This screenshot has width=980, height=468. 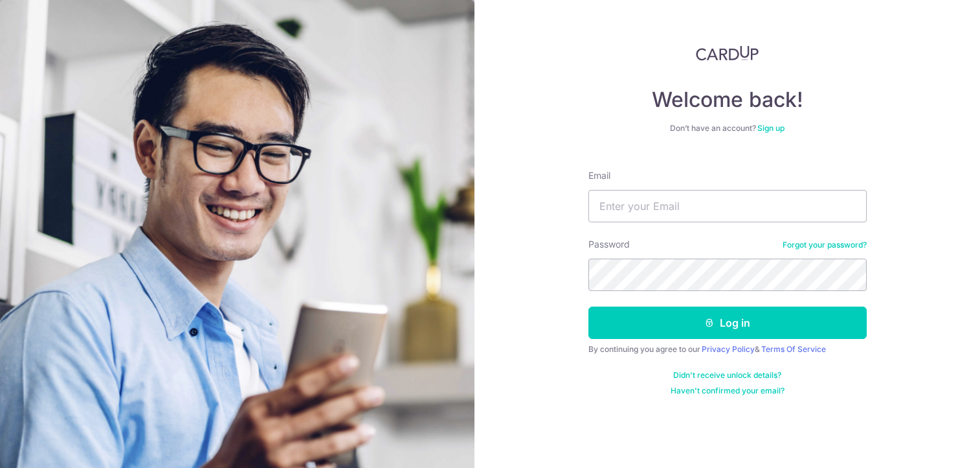 What do you see at coordinates (728, 390) in the screenshot?
I see `a: Haven't confirmed your email?` at bounding box center [728, 390].